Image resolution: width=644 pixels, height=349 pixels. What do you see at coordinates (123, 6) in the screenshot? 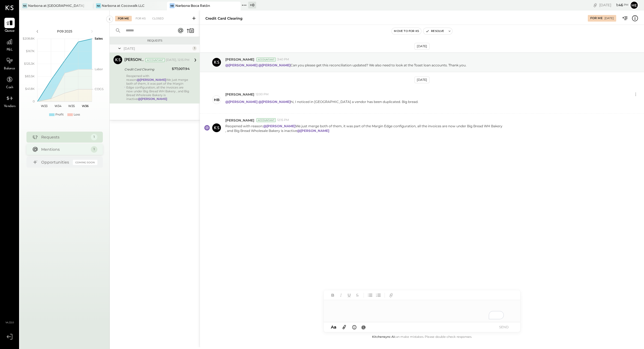
I see `div: Narbona at Cocowalk LLC` at bounding box center [123, 6].